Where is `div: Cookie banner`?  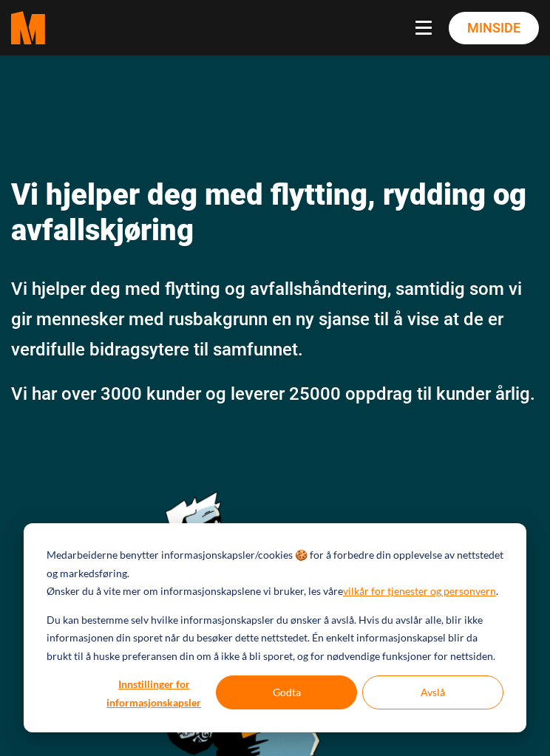
div: Cookie banner is located at coordinates (275, 627).